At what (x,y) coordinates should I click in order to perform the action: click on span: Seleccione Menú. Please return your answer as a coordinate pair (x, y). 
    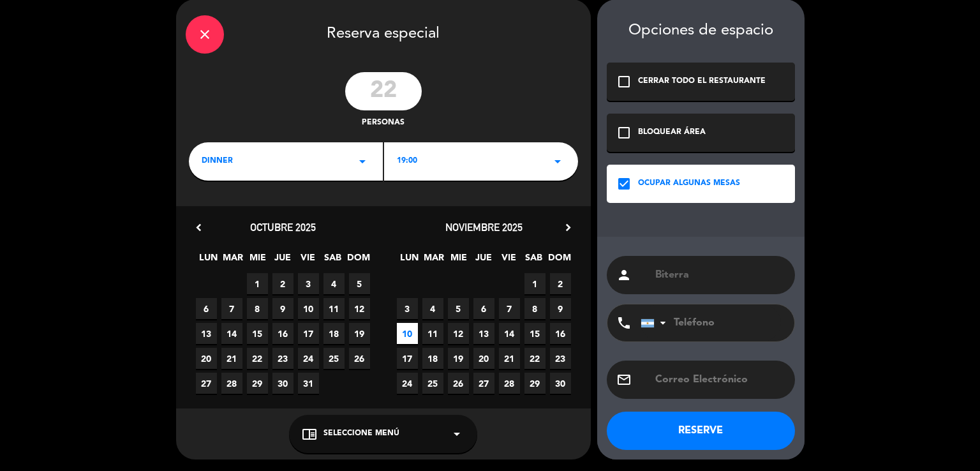
    Looking at the image, I should click on (361, 434).